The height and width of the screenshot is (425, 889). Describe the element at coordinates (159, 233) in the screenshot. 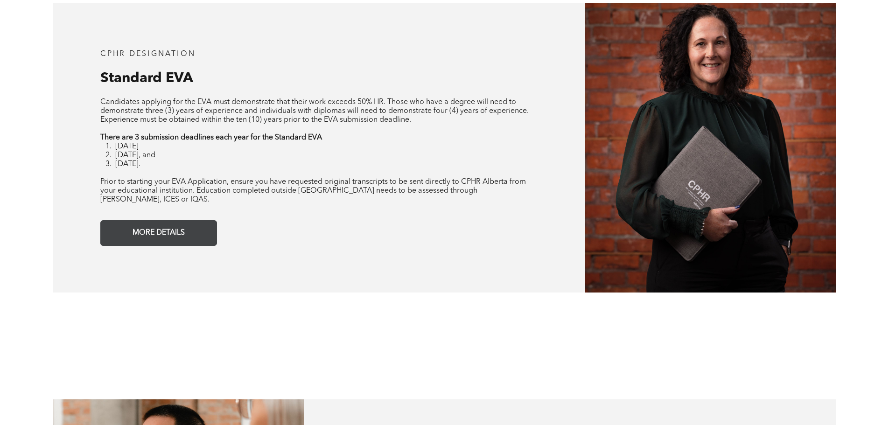

I see `span: MORE DETAILS` at that location.